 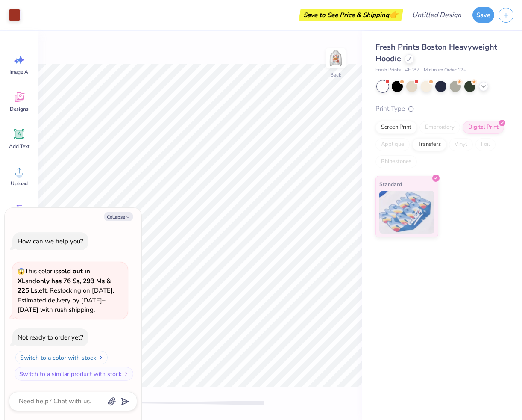 What do you see at coordinates (392, 145) in the screenshot?
I see `div: Applique` at bounding box center [392, 145].